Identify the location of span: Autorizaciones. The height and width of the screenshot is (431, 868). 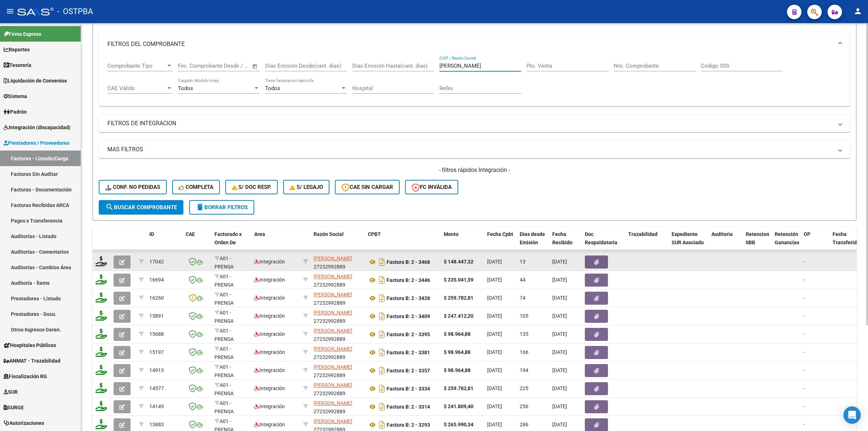
(24, 423).